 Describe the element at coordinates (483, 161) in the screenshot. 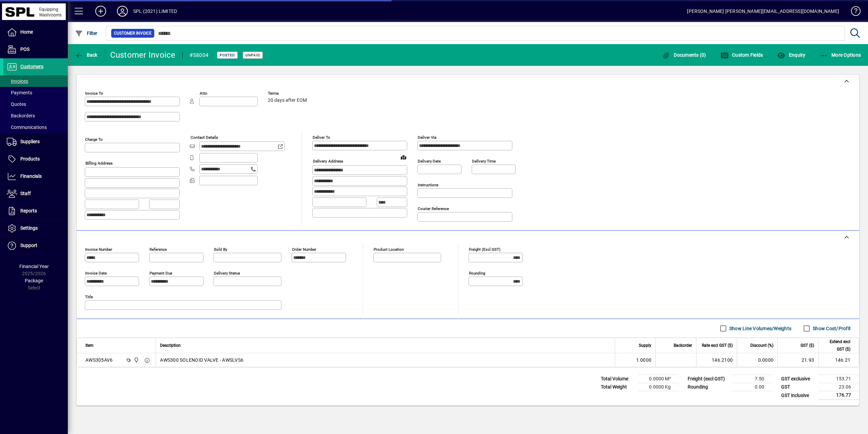

I see `mat-label: Delivery time` at that location.